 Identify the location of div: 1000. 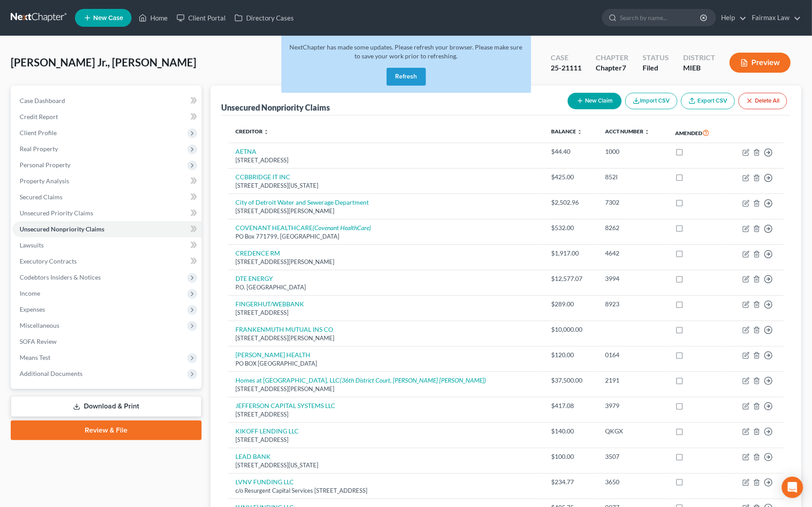
(633, 151).